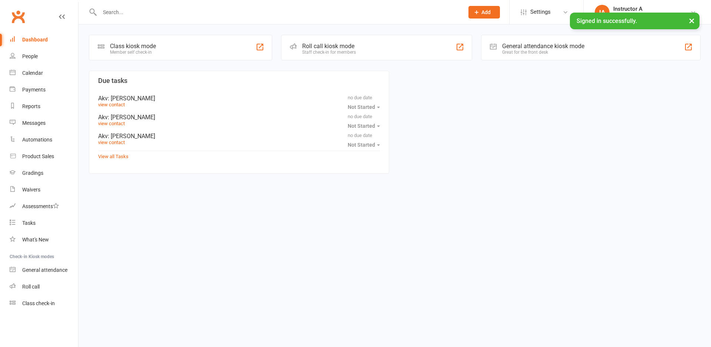 This screenshot has height=347, width=711. Describe the element at coordinates (31, 287) in the screenshot. I see `div: Roll call` at that location.